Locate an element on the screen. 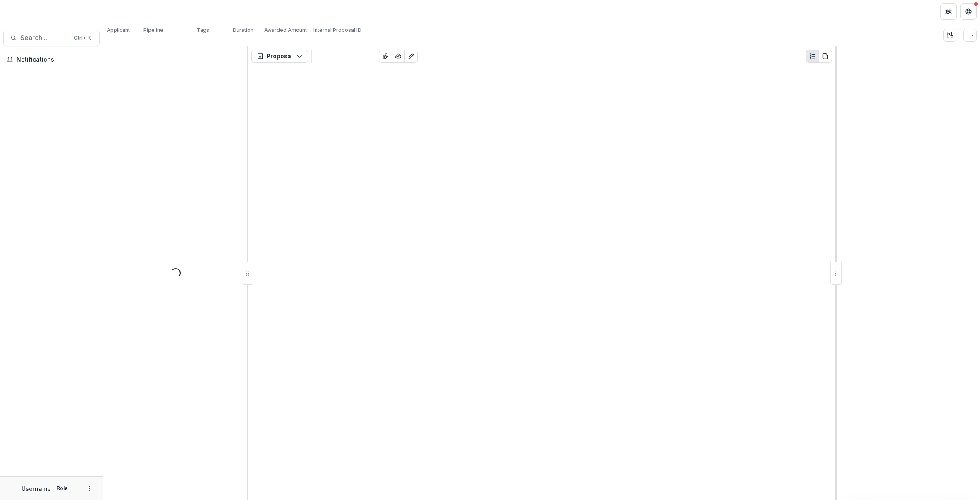  button: Proposal is located at coordinates (280, 56).